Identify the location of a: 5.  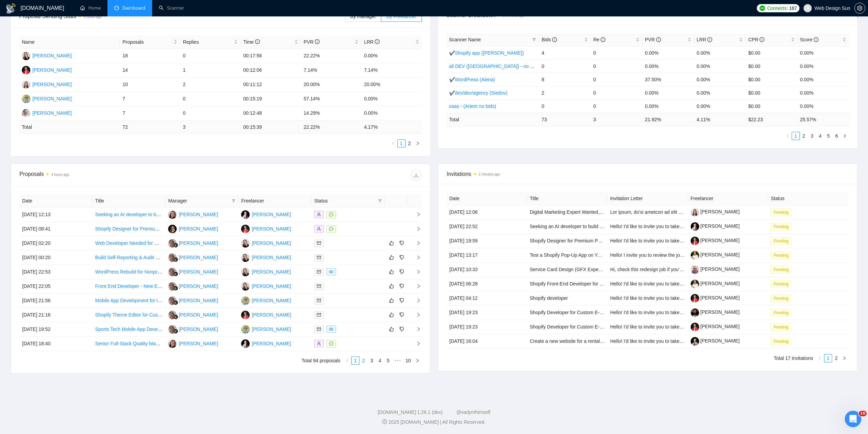
(828, 136).